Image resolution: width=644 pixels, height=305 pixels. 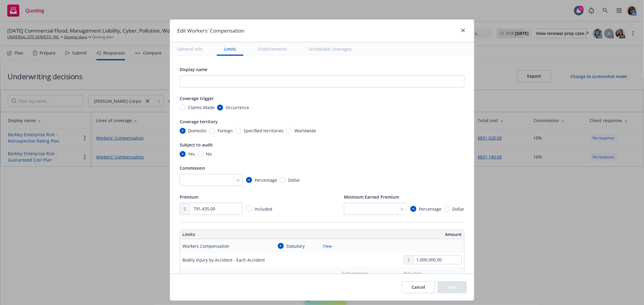 What do you see at coordinates (201, 154) in the screenshot?
I see `input: No` at bounding box center [201, 154].